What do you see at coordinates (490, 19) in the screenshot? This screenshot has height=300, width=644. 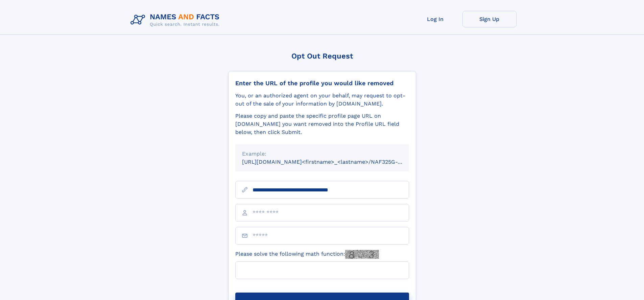 I see `a: Sign Up` at bounding box center [490, 19].